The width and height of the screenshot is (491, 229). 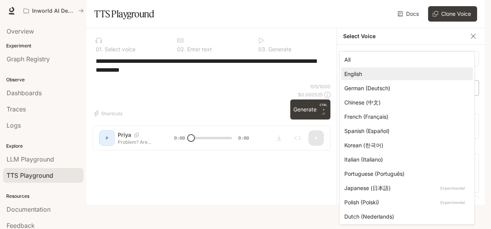 I want to click on div: Korean (한국어), so click(x=405, y=145).